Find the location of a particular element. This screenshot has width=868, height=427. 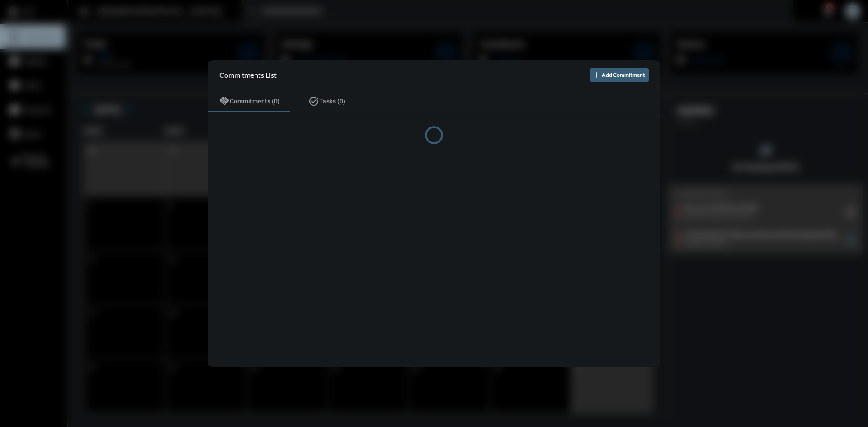

span: Commitments (0) is located at coordinates (254, 101).